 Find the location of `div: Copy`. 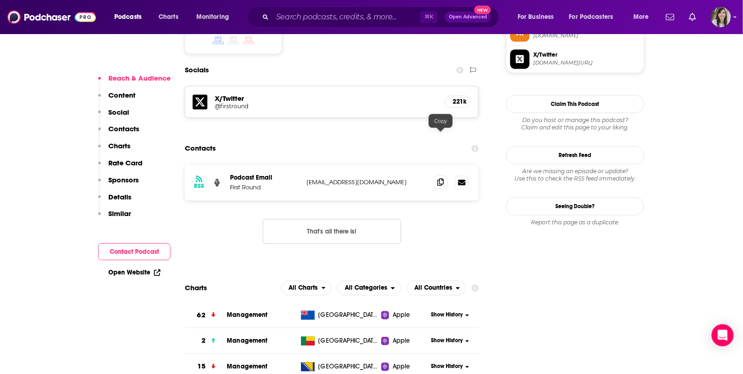

div: Copy is located at coordinates (440, 121).